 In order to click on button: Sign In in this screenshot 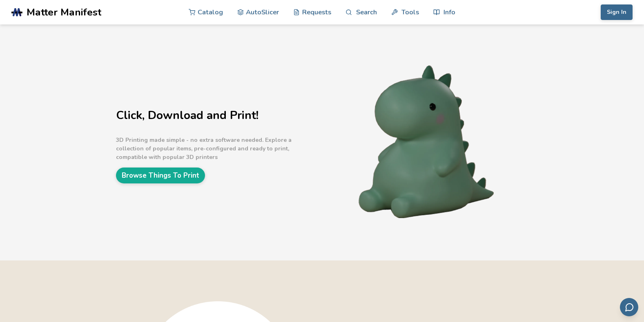, I will do `click(616, 12)`.